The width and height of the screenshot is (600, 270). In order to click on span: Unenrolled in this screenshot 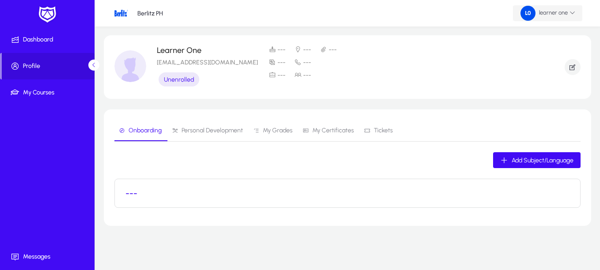, I will do `click(179, 80)`.